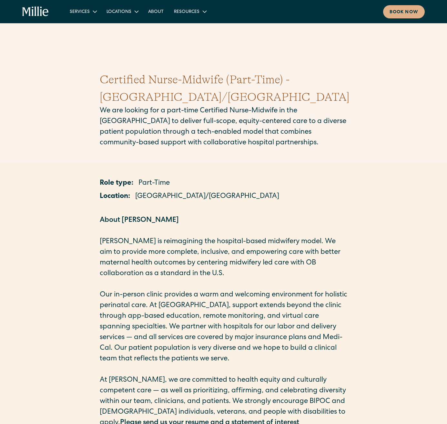  Describe the element at coordinates (35, 12) in the screenshot. I see `a: home` at that location.